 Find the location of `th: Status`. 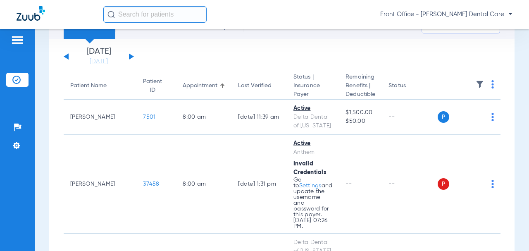

th: Status is located at coordinates (410, 86).